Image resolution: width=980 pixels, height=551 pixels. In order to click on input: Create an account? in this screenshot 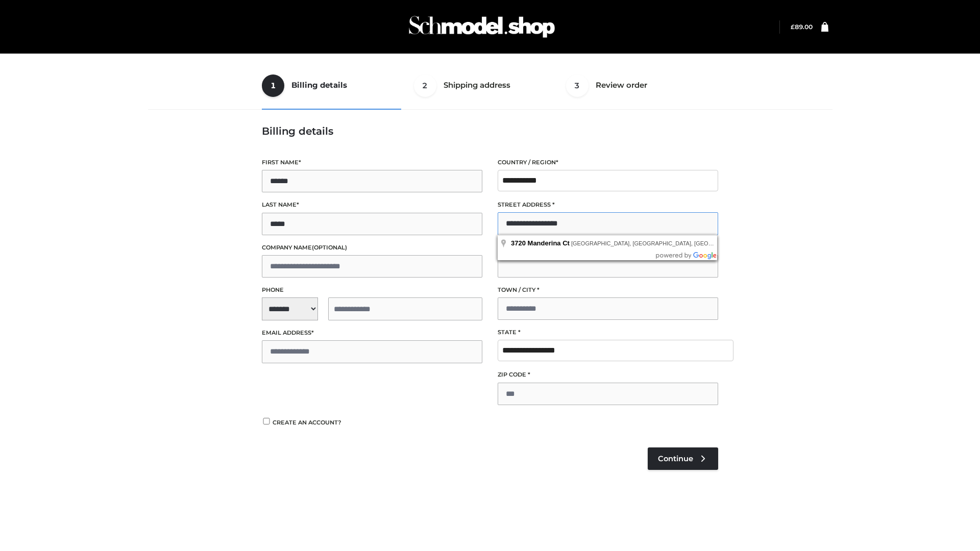, I will do `click(266, 421)`.